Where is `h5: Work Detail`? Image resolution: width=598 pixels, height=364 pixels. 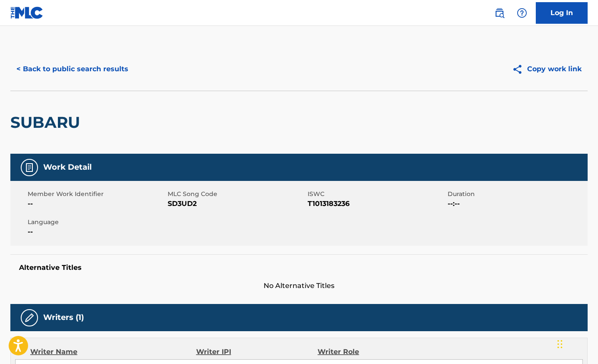
h5: Work Detail is located at coordinates (67, 167).